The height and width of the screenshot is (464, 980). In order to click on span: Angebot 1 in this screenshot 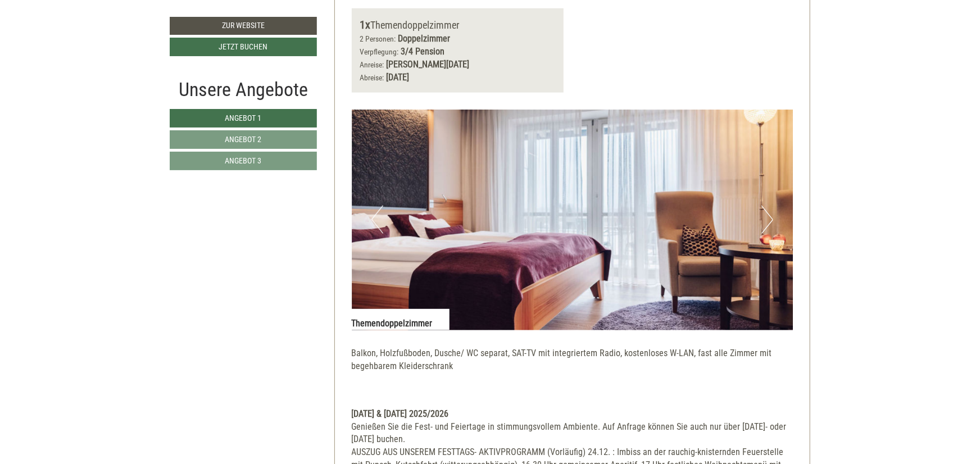, I will do `click(243, 118)`.